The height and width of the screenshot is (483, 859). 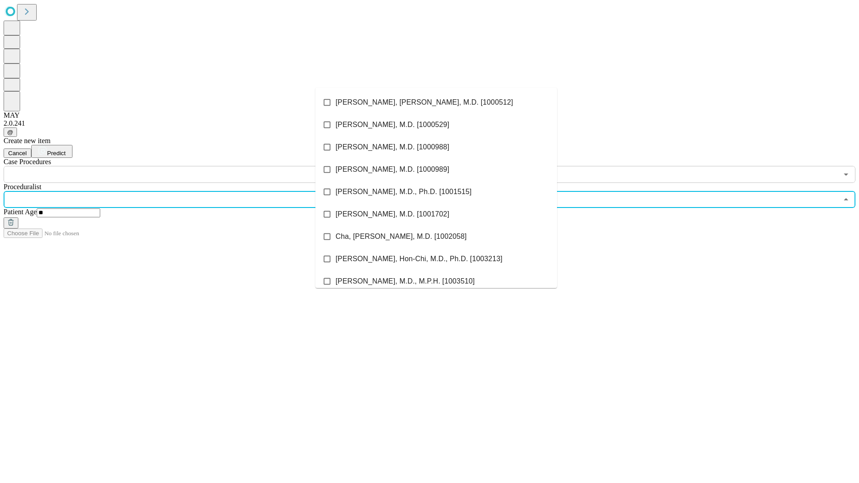 I want to click on span: Predict, so click(x=56, y=153).